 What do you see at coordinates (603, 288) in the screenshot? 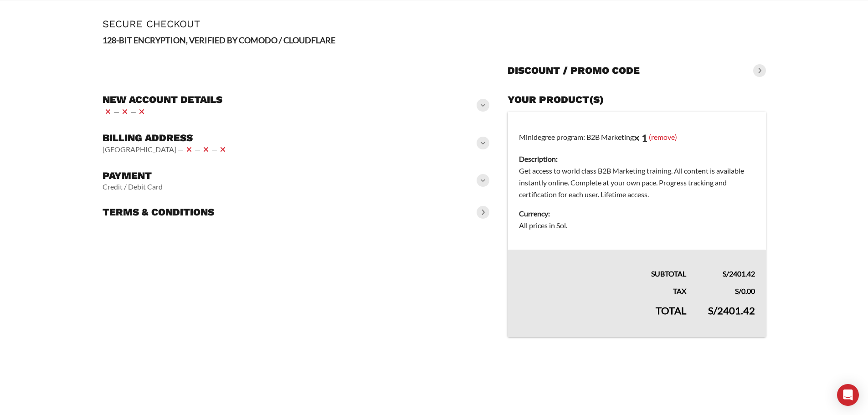
I see `th: Tax` at bounding box center [603, 288].